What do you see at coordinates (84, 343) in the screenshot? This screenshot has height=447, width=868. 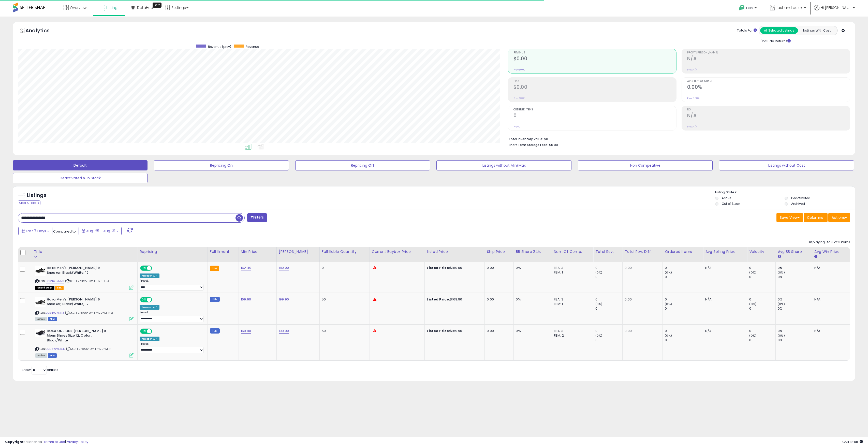 I see `div: ASIN:` at bounding box center [84, 343].